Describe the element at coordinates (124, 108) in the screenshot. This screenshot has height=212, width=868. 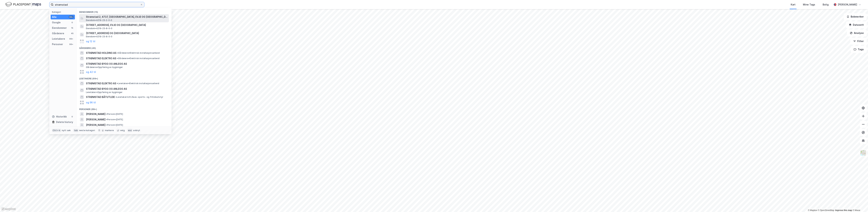
I see `div: Personer (99+)` at that location.